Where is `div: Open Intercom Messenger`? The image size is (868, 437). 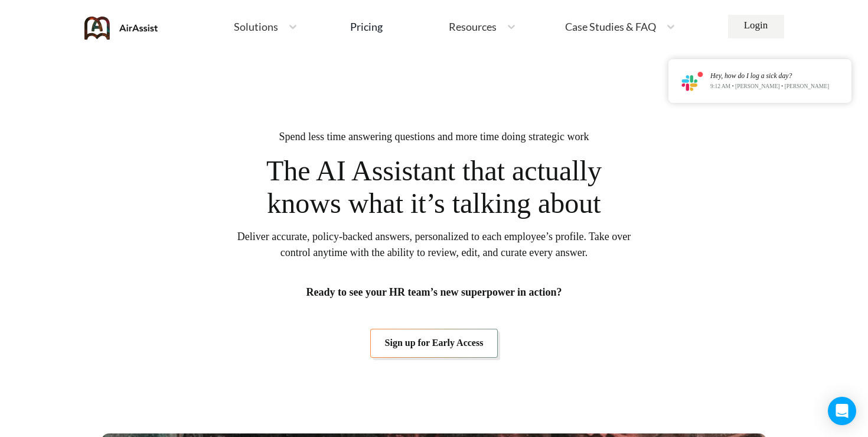 div: Open Intercom Messenger is located at coordinates (842, 411).